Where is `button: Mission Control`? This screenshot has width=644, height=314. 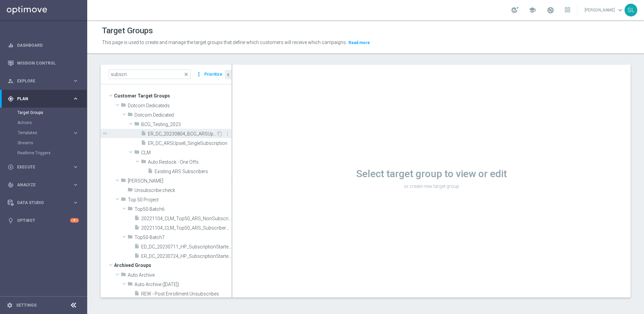 button: Mission Control is located at coordinates (43, 63).